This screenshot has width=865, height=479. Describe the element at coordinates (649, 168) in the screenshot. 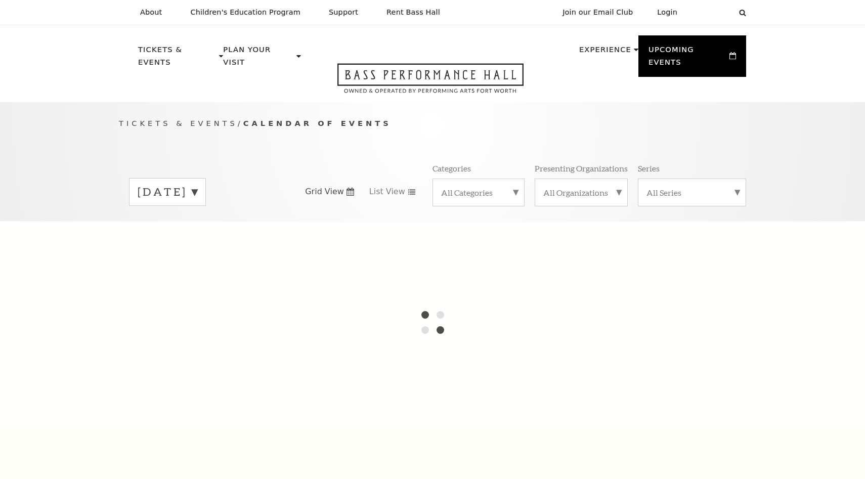

I see `p: Series` at that location.